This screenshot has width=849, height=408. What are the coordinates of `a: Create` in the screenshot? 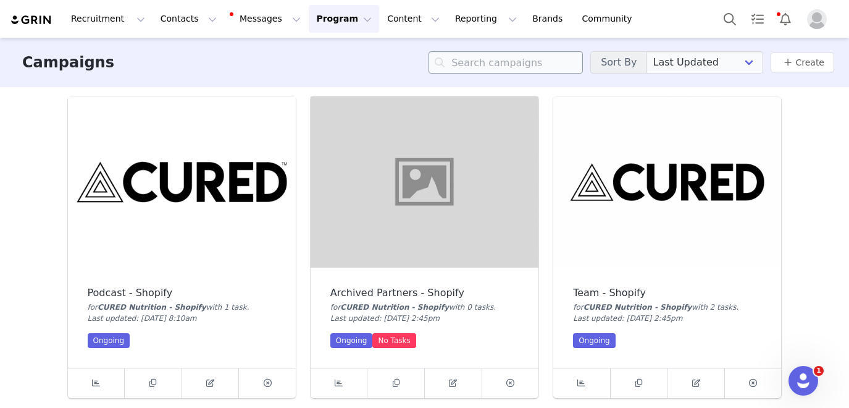 It's located at (802, 62).